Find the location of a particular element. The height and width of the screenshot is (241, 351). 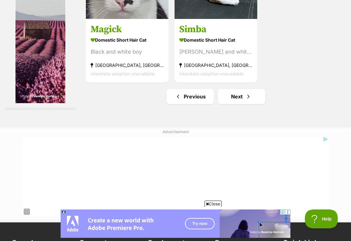

a: Previous page is located at coordinates (190, 96).